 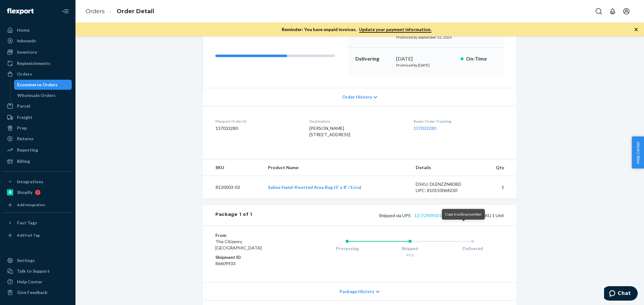 What do you see at coordinates (337, 168) in the screenshot?
I see `th: Product Name` at bounding box center [337, 168].